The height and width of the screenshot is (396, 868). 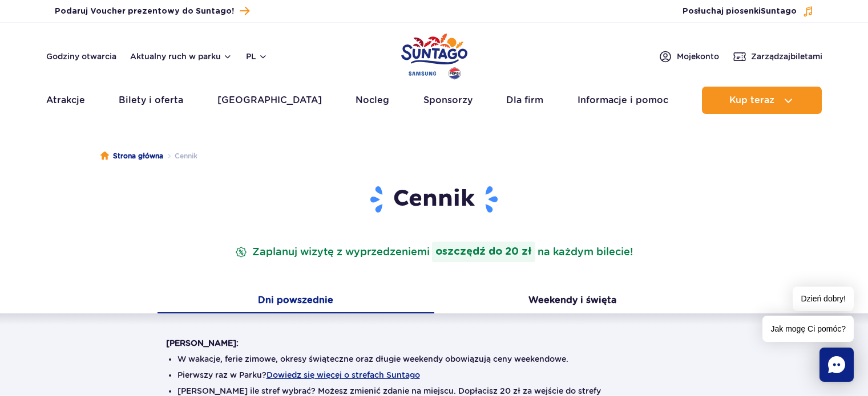 I want to click on a: Bilety i oferta, so click(x=150, y=100).